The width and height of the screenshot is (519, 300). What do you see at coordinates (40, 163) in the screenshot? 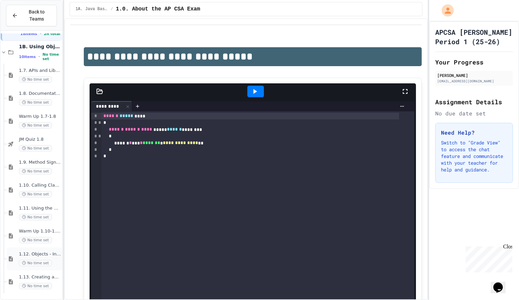
I see `span: 1.9. Method Signatures` at bounding box center [40, 163].